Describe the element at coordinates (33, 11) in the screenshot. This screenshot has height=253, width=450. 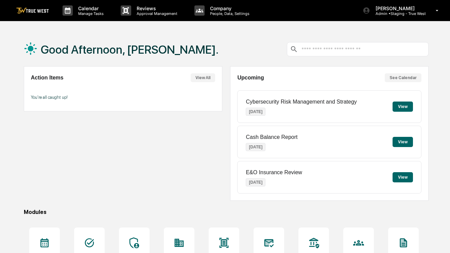
I see `img: logo` at that location.